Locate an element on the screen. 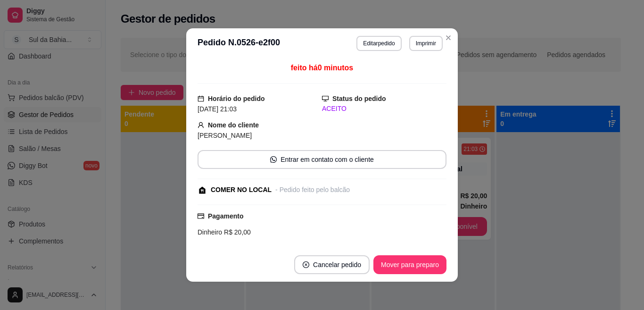 The height and width of the screenshot is (310, 644). h3: Pedido N. 0526-e2f00 is located at coordinates (238, 43).